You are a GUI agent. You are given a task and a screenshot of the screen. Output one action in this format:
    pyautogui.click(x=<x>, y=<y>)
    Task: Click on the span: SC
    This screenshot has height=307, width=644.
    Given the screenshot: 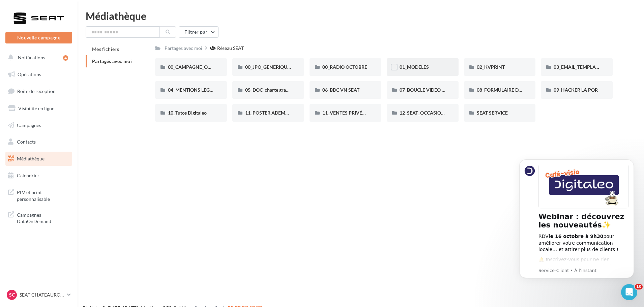 What is the action you would take?
    pyautogui.click(x=12, y=295)
    